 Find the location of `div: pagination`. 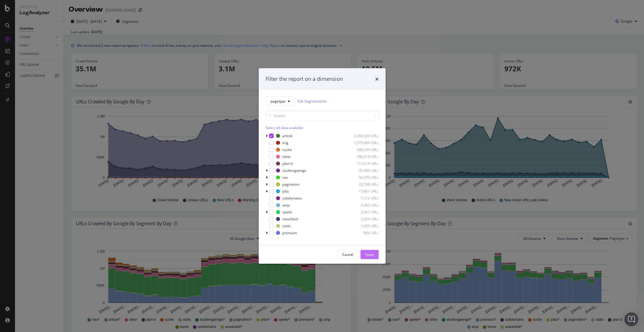

div: pagination is located at coordinates (291, 184).